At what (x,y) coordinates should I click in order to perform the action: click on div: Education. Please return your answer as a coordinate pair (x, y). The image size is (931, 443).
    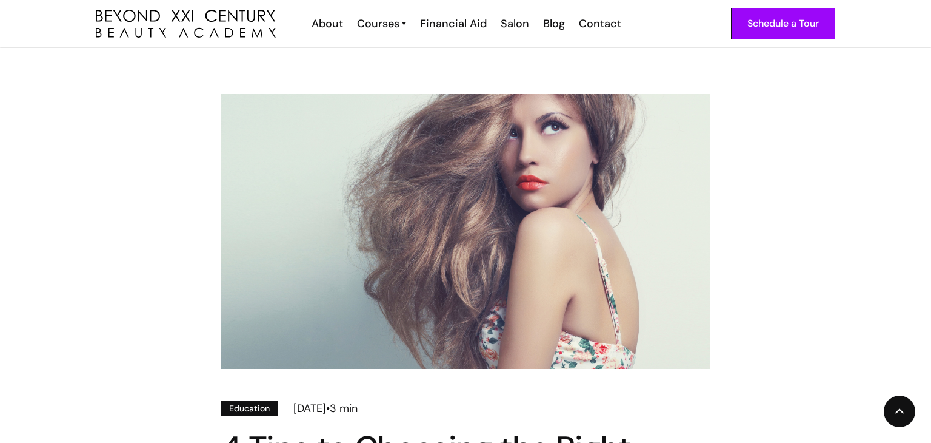
    Looking at the image, I should click on (249, 408).